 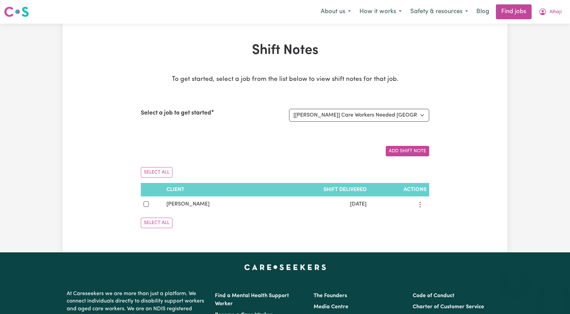 What do you see at coordinates (420, 204) in the screenshot?
I see `button: More options` at bounding box center [420, 204].